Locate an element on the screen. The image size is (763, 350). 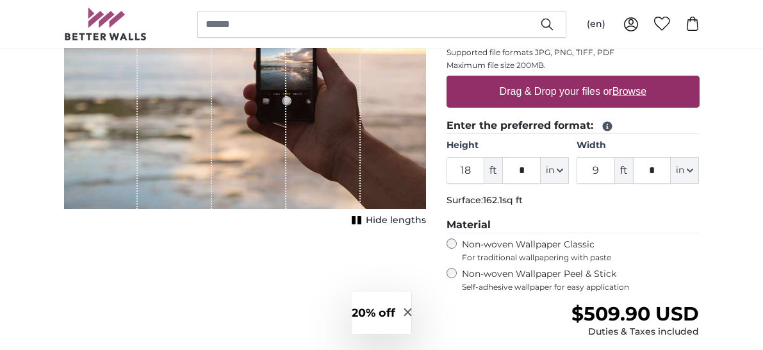
span: $509.90 USD is located at coordinates (635, 313).